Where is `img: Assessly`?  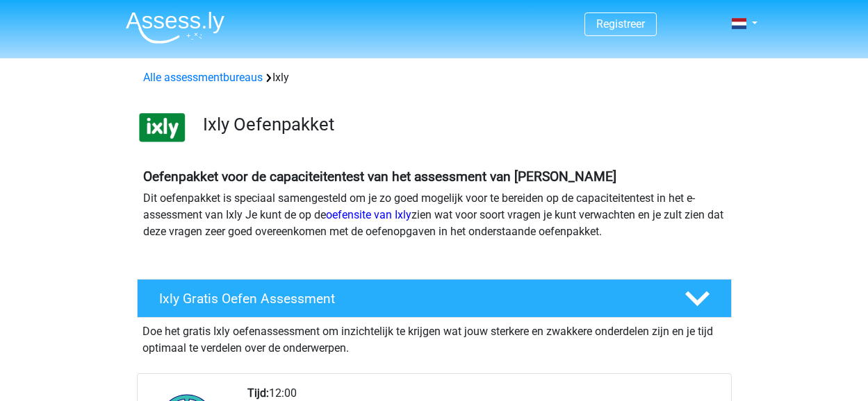 img: Assessly is located at coordinates (175, 27).